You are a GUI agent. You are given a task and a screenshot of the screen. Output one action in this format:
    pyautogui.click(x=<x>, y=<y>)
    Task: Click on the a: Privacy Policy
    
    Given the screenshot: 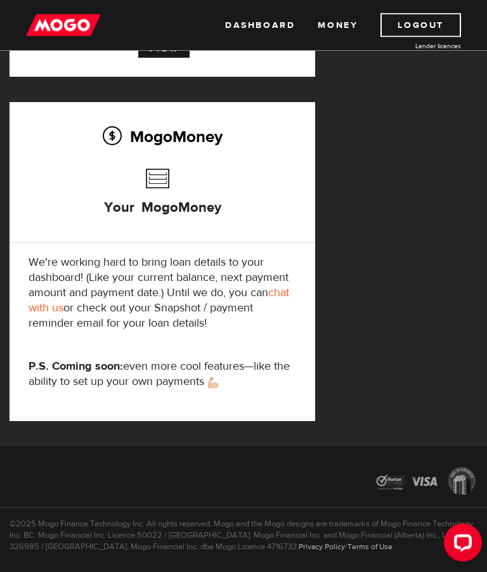 What is the action you would take?
    pyautogui.click(x=322, y=547)
    